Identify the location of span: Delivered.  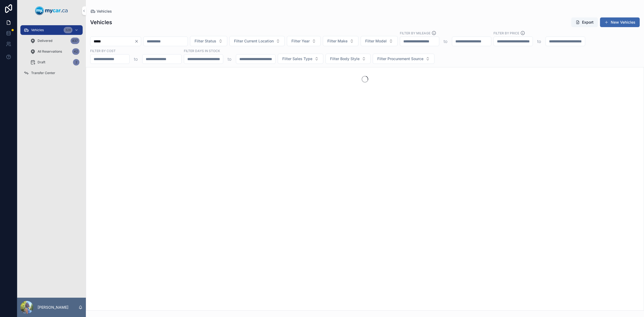
(45, 41).